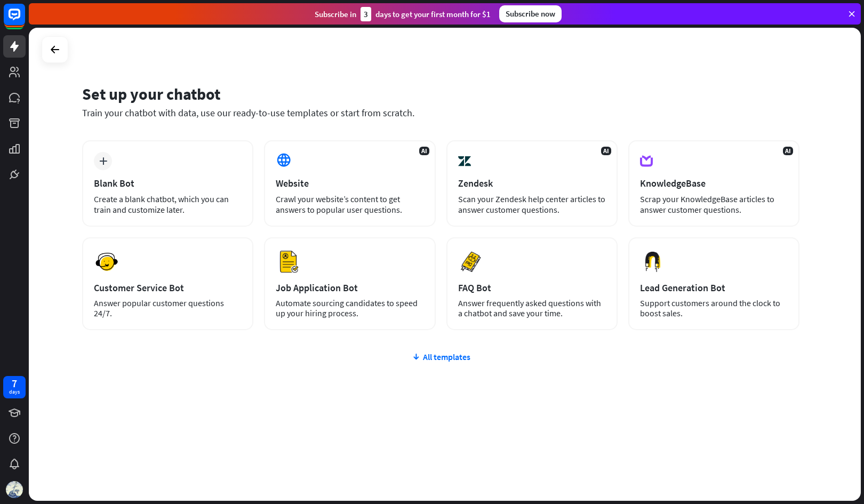 This screenshot has width=864, height=504. What do you see at coordinates (440, 94) in the screenshot?
I see `div: Set up your chatbot` at bounding box center [440, 94].